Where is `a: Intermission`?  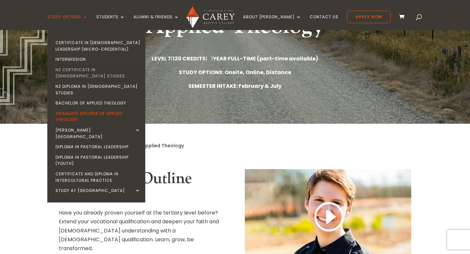
a: Intermission is located at coordinates (98, 59).